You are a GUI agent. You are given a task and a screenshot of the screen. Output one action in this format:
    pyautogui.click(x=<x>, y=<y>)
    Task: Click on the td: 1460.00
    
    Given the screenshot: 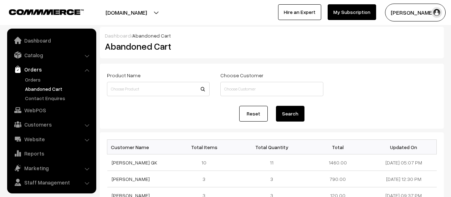 What is the action you would take?
    pyautogui.click(x=338, y=162)
    